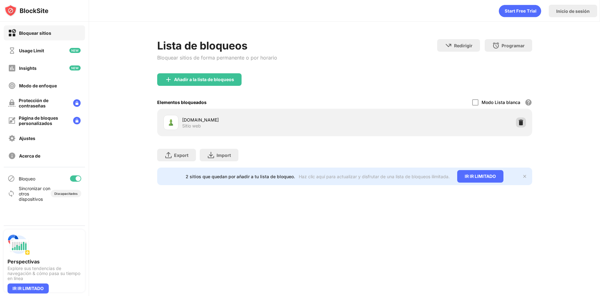  I want to click on img: logo-blocksite.svg, so click(26, 11).